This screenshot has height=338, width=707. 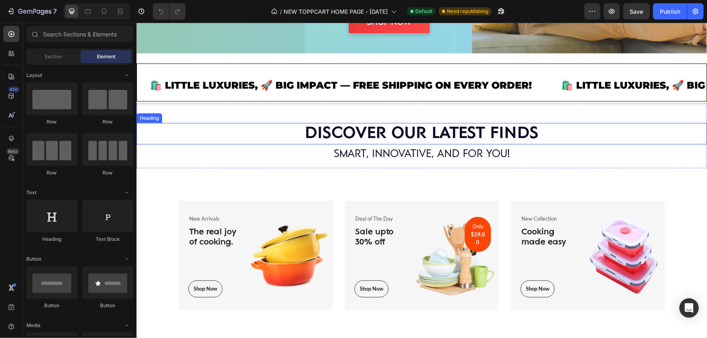 What do you see at coordinates (108, 239) in the screenshot?
I see `div: Text Block` at bounding box center [108, 239].